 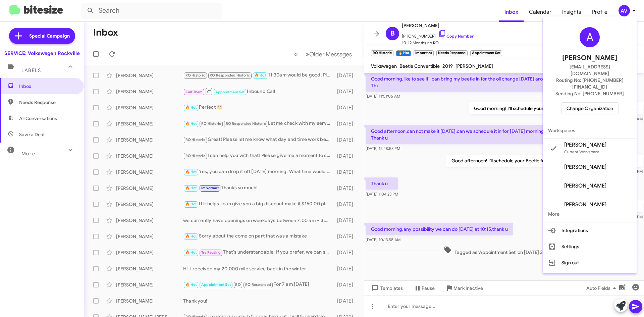 What do you see at coordinates (582, 152) in the screenshot?
I see `span: Current Workspace` at bounding box center [582, 152].